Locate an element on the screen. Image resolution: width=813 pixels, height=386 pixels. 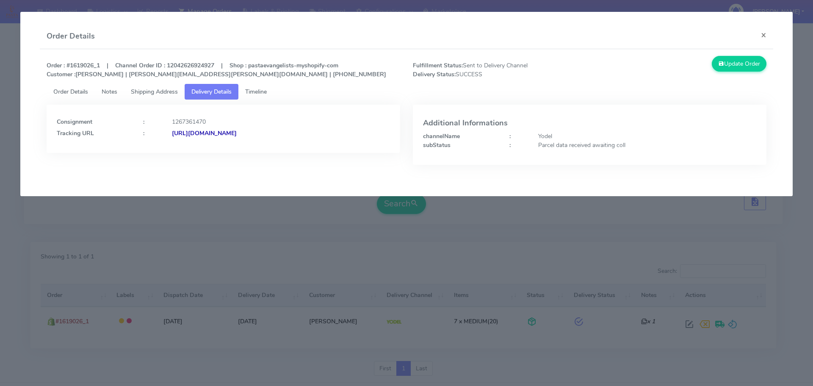
span: Sent to Delivery Channel SUCCESS is located at coordinates (498, 70).